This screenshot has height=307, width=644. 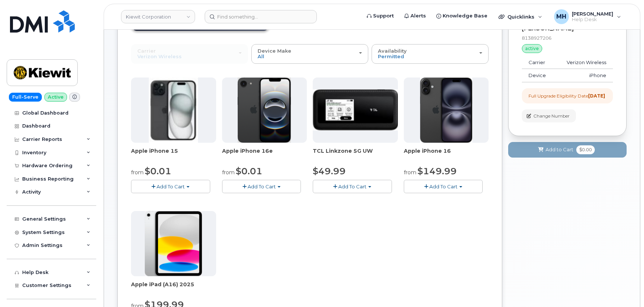 I want to click on div: Quicklinks, so click(x=521, y=17).